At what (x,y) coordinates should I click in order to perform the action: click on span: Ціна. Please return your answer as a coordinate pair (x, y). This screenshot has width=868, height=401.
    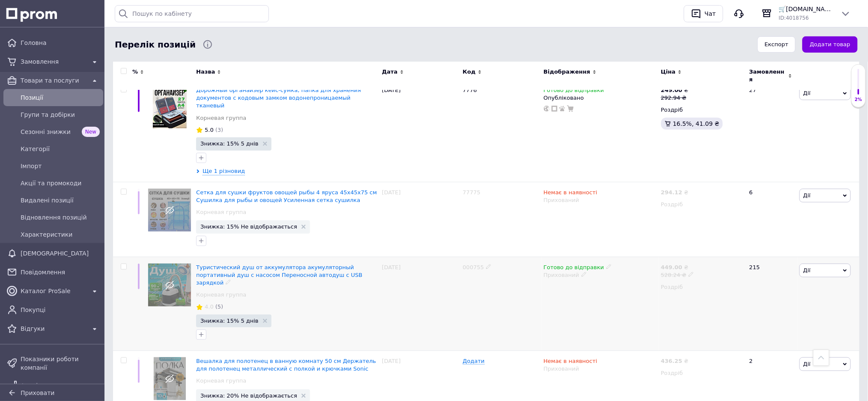
    Looking at the image, I should click on (668, 72).